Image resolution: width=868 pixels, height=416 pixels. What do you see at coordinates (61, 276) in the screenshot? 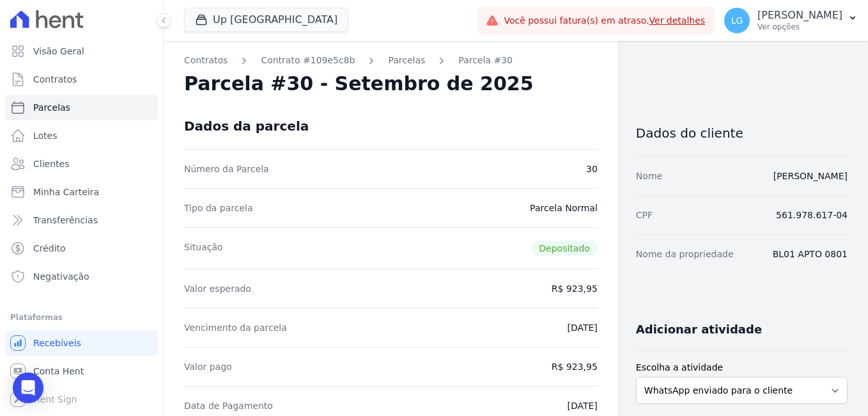
I see `span: Negativação` at bounding box center [61, 276].